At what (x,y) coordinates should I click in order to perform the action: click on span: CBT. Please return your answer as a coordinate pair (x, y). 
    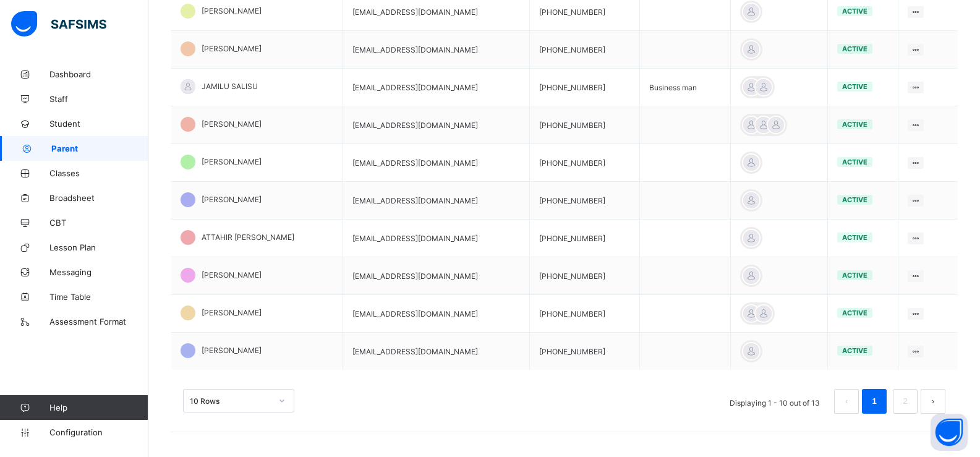
    Looking at the image, I should click on (99, 223).